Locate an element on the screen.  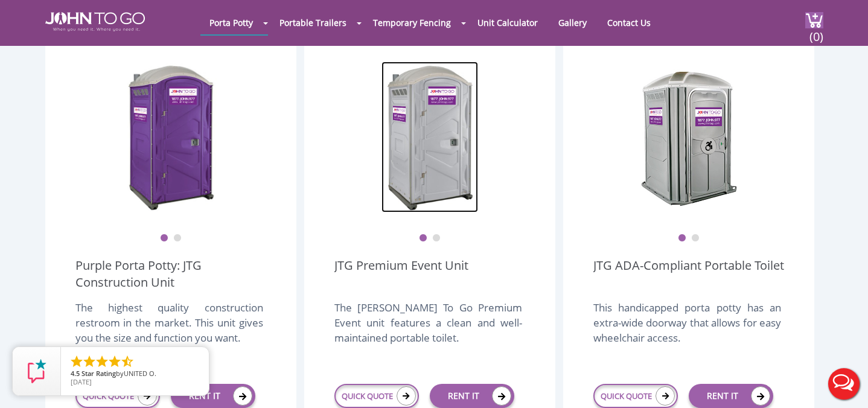
div: This handicapped porta potty has an extra-wide doorway that allows for easy wheelchair access. is located at coordinates (687, 329).